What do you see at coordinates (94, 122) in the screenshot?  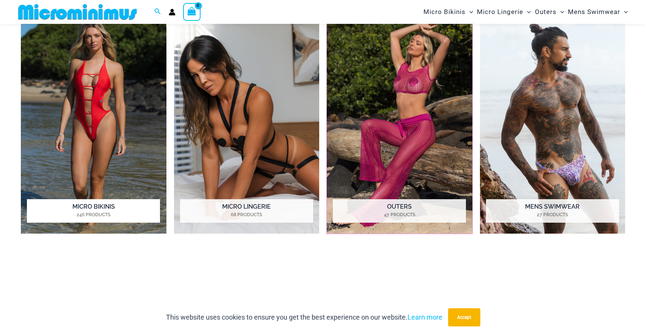 I see `a: Visit product category Micro Bikinis` at bounding box center [94, 122].